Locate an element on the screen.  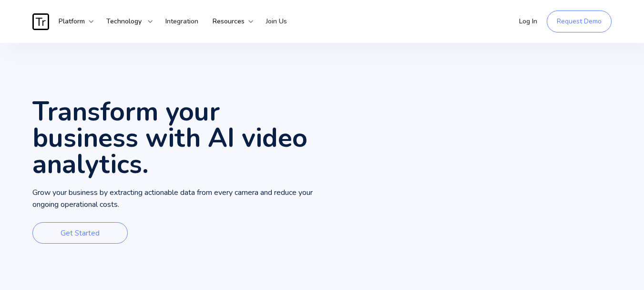
strong: Resources is located at coordinates (228, 21).